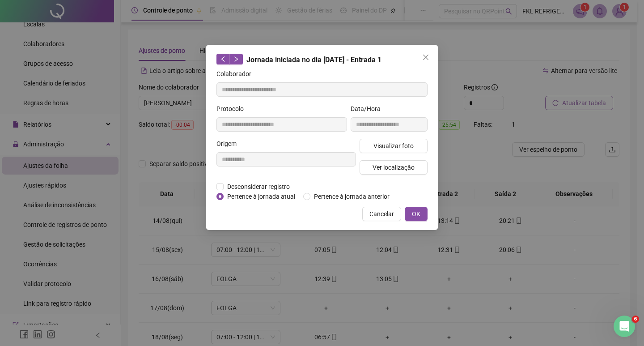 Image resolution: width=644 pixels, height=346 pixels. Describe the element at coordinates (237, 74) in the screenshot. I see `label: Colaborador` at that location.